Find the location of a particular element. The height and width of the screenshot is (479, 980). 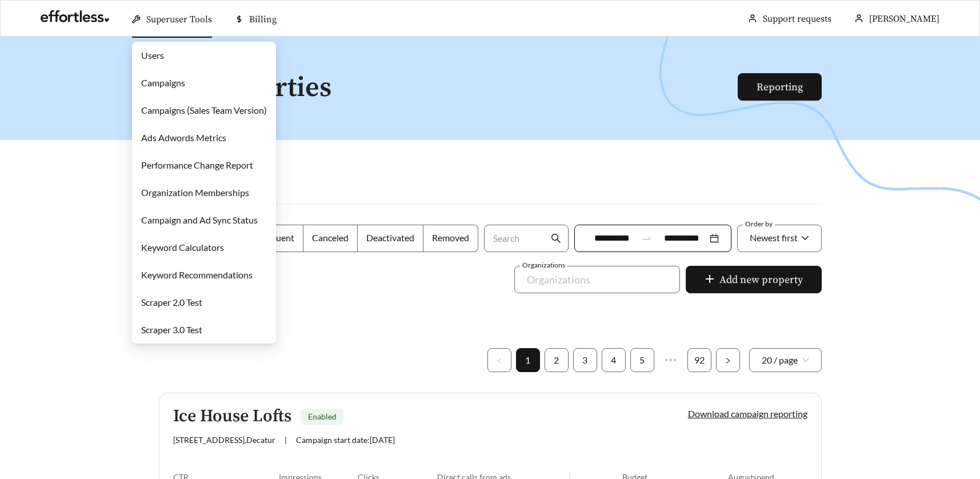

li: Next 5 Pages is located at coordinates (671, 360).